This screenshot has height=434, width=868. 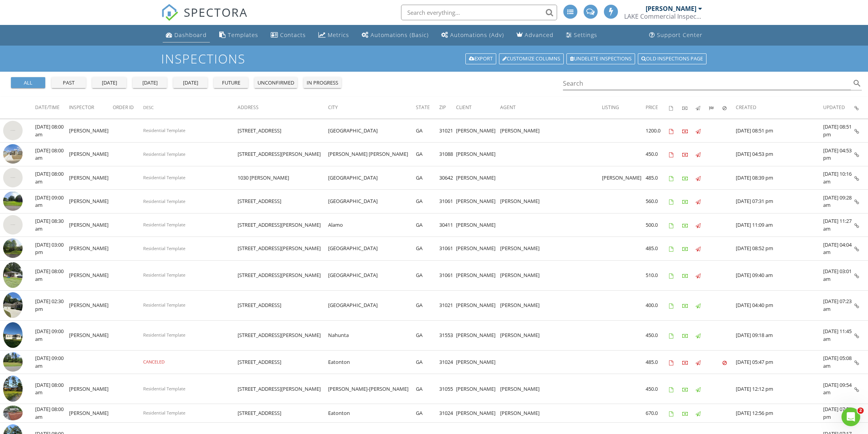 What do you see at coordinates (154, 362) in the screenshot?
I see `span: CANCELED` at bounding box center [154, 362].